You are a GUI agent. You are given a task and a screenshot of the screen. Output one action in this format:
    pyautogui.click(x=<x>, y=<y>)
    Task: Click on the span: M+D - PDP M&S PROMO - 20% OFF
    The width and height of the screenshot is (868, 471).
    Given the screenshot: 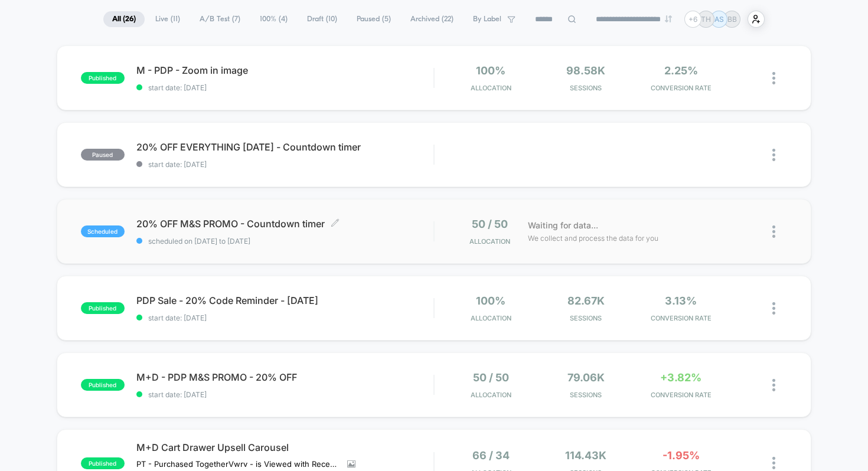 What is the action you would take?
    pyautogui.click(x=285, y=378)
    